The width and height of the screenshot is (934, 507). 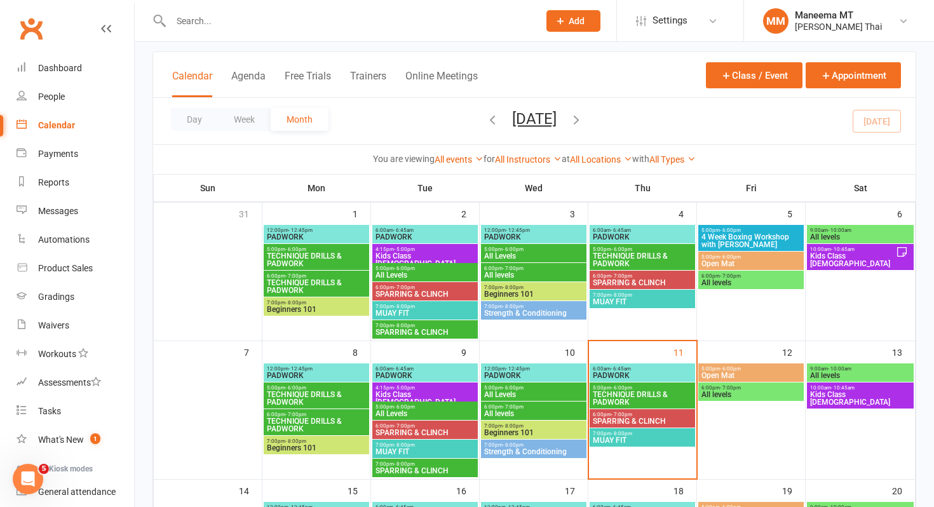 What do you see at coordinates (904, 351) in the screenshot?
I see `div: 13` at bounding box center [904, 351].